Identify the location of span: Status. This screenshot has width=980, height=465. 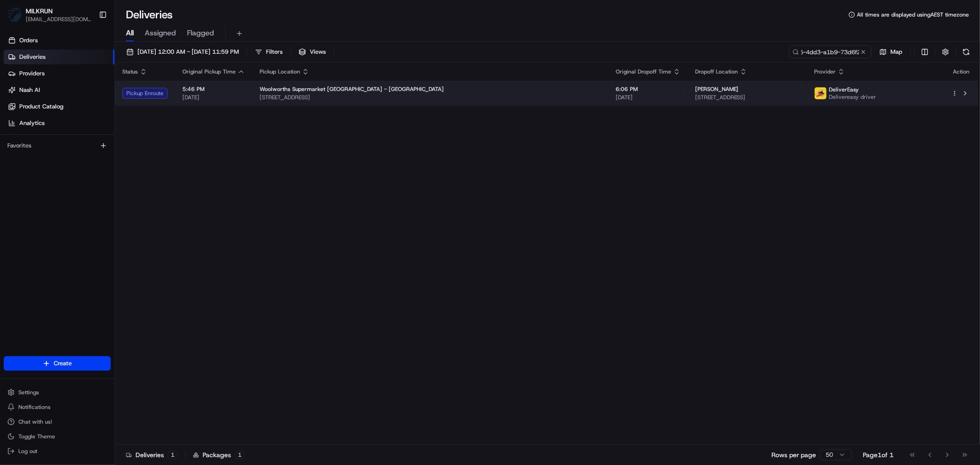
(130, 72).